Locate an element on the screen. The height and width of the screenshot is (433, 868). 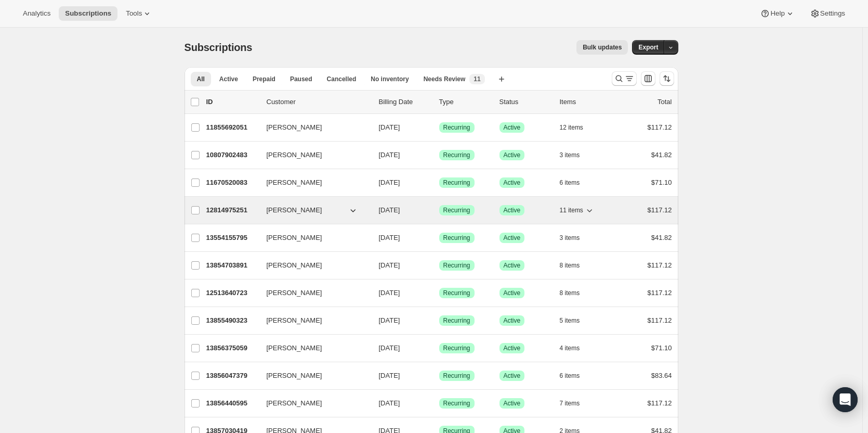
button: Customize table column order and visibility is located at coordinates (648, 78).